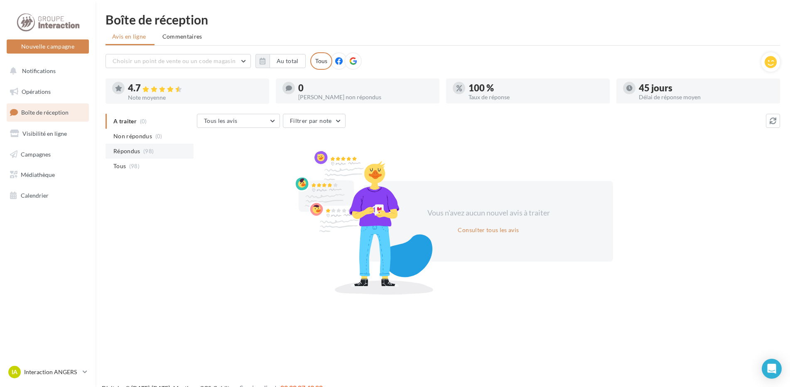 The width and height of the screenshot is (790, 387). Describe the element at coordinates (488, 230) in the screenshot. I see `button: Consulter tous les avis` at that location.